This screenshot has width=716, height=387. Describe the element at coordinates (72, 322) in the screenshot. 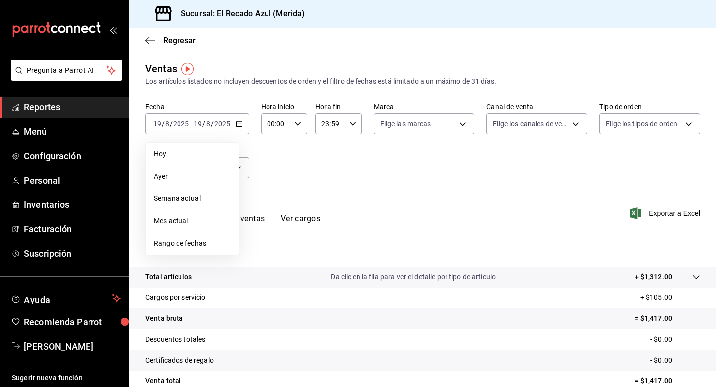

I see `span: Recomienda Parrot` at that location.